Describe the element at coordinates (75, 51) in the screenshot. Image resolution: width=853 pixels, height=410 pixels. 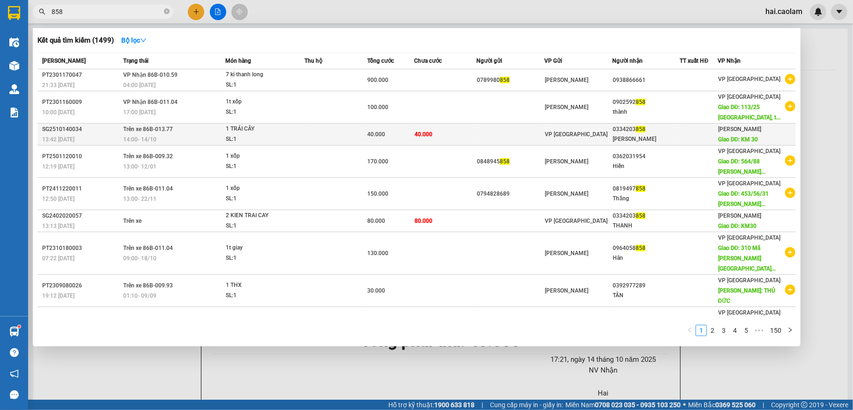
I see `b: BIÊN NHẬN GỬI HÀNG HÓA` at that location.